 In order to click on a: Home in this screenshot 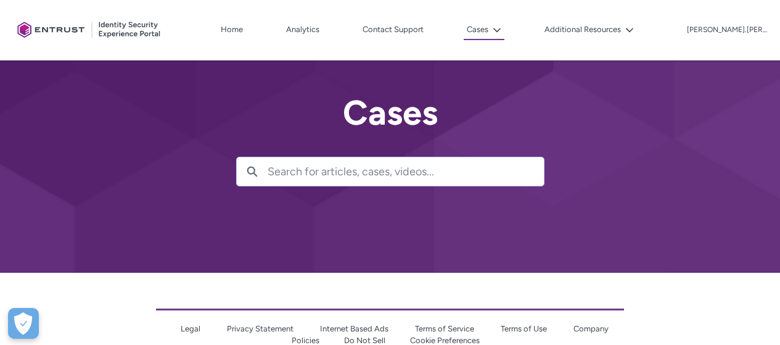, I will do `click(232, 30)`.